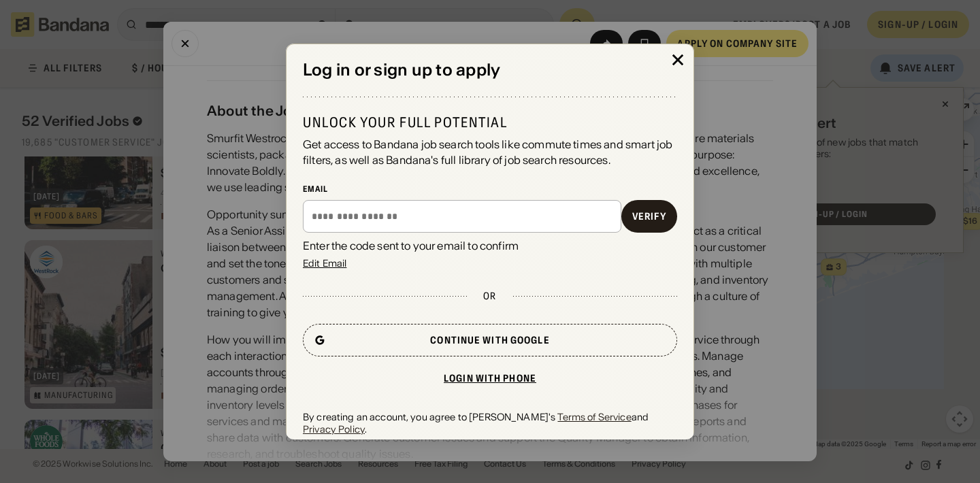 This screenshot has width=980, height=483. Describe the element at coordinates (325, 263) in the screenshot. I see `div: Edit Email` at that location.